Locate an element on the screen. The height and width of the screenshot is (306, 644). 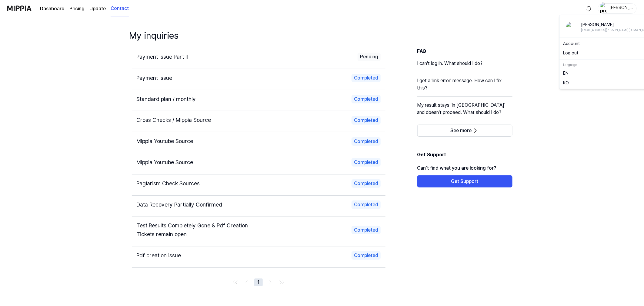
a: Pricing is located at coordinates (77, 9).